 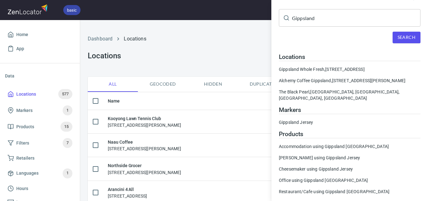 I want to click on span: Search, so click(x=407, y=37).